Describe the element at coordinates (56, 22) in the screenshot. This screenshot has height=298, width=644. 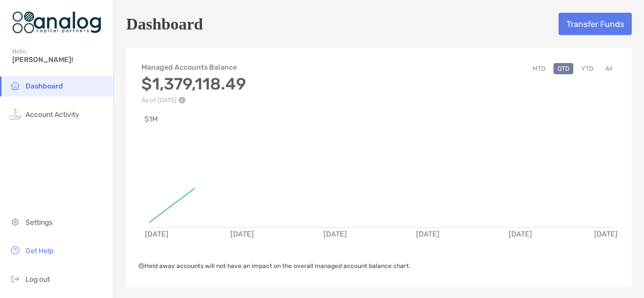
I see `img: Zoe Logo` at that location.